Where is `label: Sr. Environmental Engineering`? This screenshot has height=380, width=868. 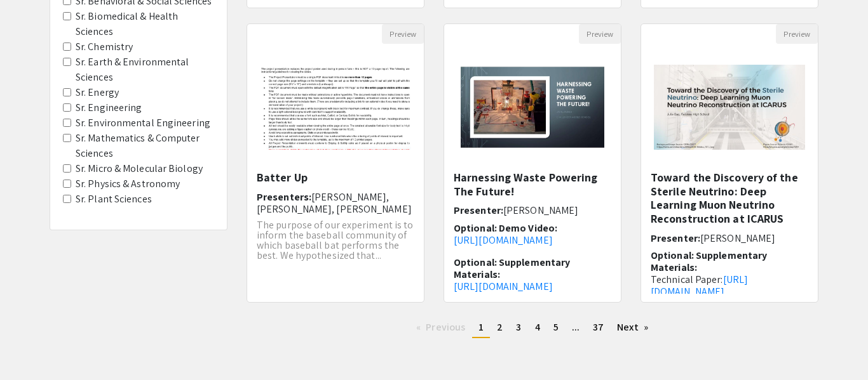 label: Sr. Environmental Engineering is located at coordinates (143, 123).